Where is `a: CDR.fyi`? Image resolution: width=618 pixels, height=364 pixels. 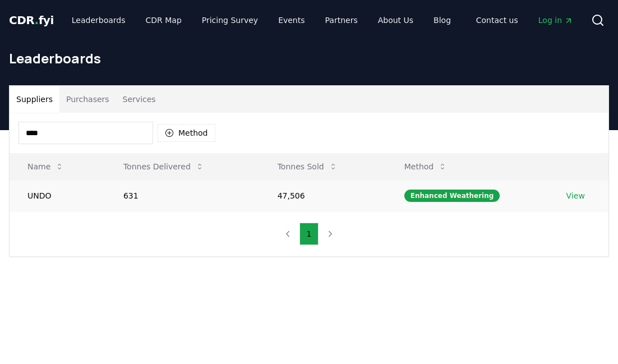
a: CDR.fyi is located at coordinates (31, 20).